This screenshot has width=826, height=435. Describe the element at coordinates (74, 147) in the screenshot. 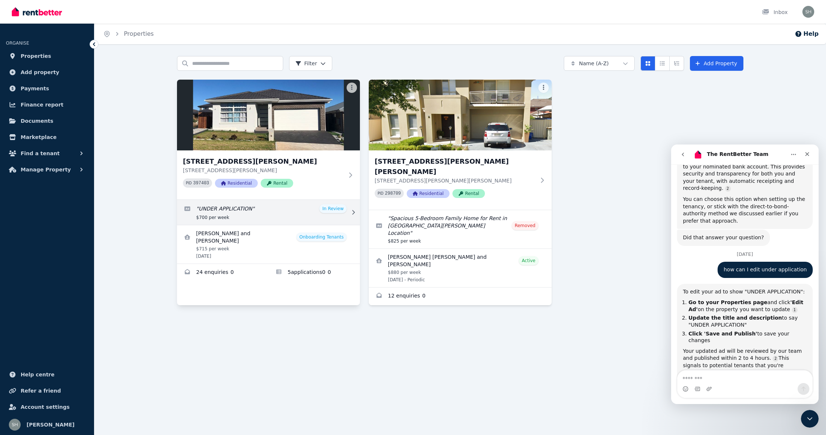

I see `div: To edit your ad to show "UNDER APPLICATION":` at that location.